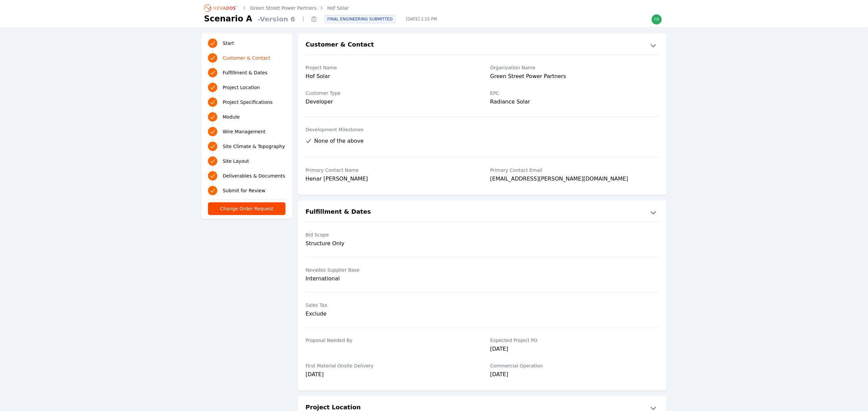  I want to click on label: Nevados Supplier Base, so click(390, 270).